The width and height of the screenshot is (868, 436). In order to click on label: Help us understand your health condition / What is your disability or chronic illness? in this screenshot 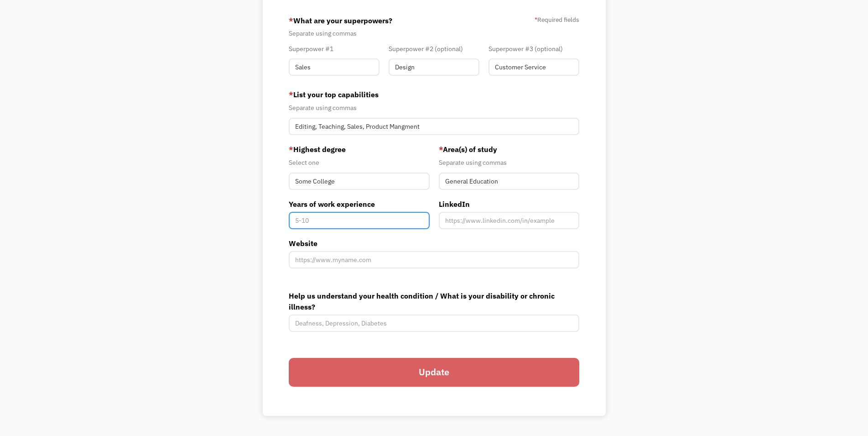, I will do `click(434, 301)`.